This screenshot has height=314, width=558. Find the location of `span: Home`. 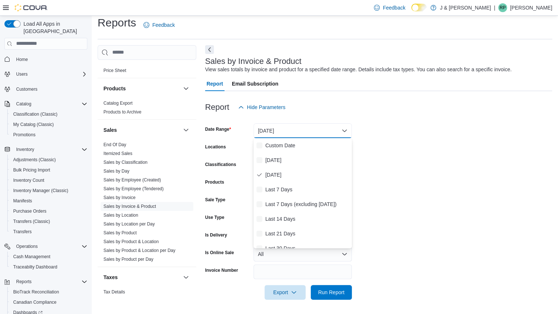

span: Home is located at coordinates (22, 59).